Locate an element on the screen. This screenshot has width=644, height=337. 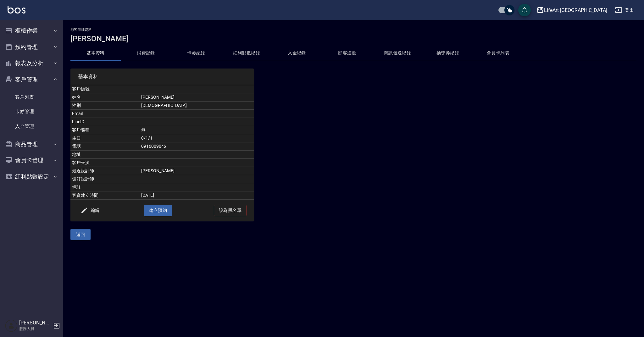
td: 偏好設計師 is located at coordinates (105, 179).